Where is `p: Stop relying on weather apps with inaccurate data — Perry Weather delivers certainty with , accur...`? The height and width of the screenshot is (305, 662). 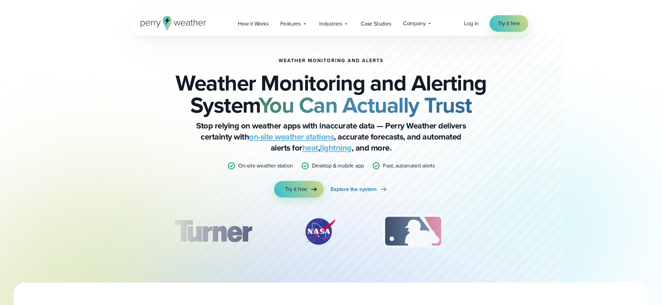
p: Stop relying on weather apps with inaccurate data — Perry Weather delivers certainty with , accur... is located at coordinates (331, 137).